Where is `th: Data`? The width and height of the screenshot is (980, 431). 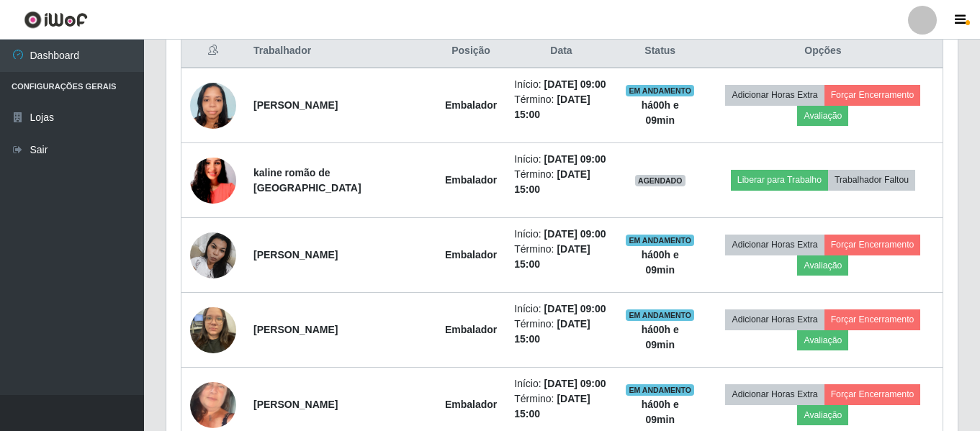
th: Data is located at coordinates (561, 51).